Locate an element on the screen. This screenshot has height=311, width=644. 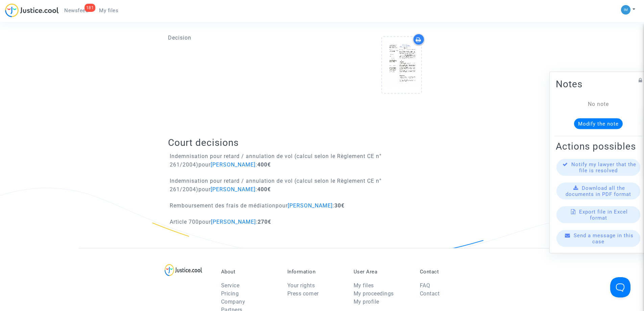
img: logo-lg.svg is located at coordinates (183, 270).